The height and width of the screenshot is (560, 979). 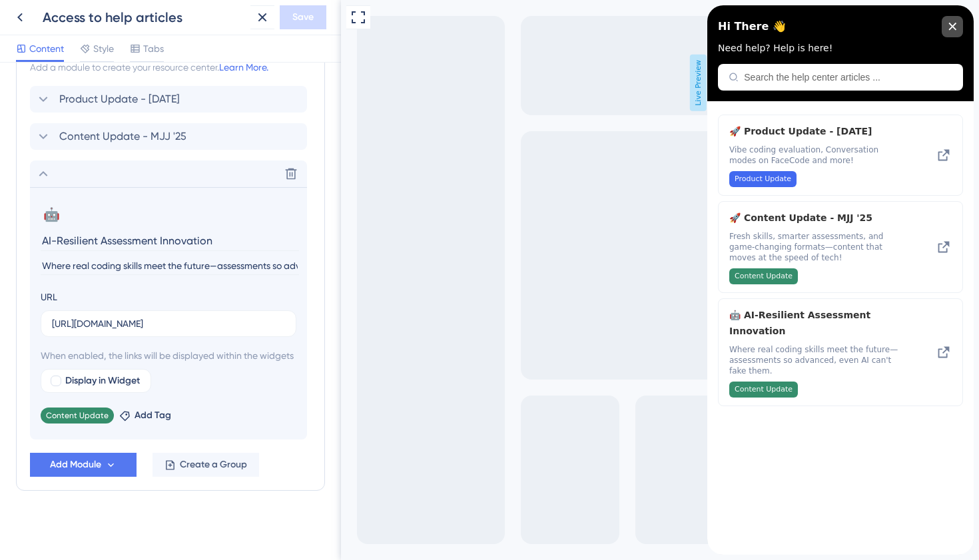 I want to click on div: URL, so click(x=48, y=297).